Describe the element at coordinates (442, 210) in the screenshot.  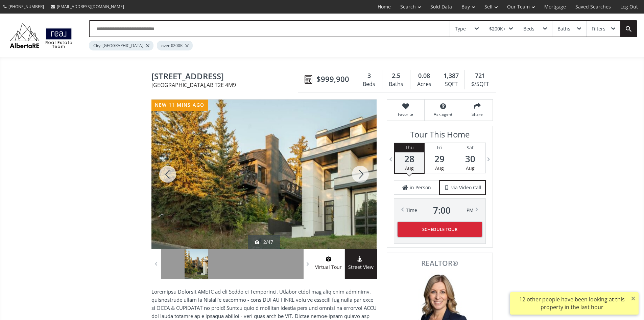
I see `span: 7 : 00` at that location.